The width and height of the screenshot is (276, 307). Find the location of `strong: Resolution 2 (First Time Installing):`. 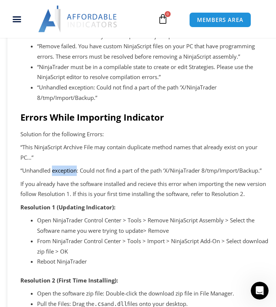

strong: Resolution 2 (First Time Installing): is located at coordinates (69, 280).